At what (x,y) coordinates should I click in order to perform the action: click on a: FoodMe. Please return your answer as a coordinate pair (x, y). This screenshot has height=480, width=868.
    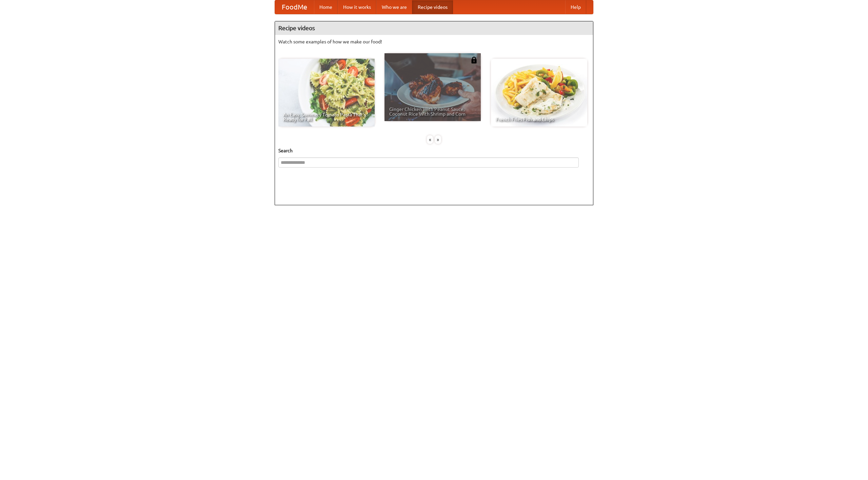
    Looking at the image, I should click on (294, 7).